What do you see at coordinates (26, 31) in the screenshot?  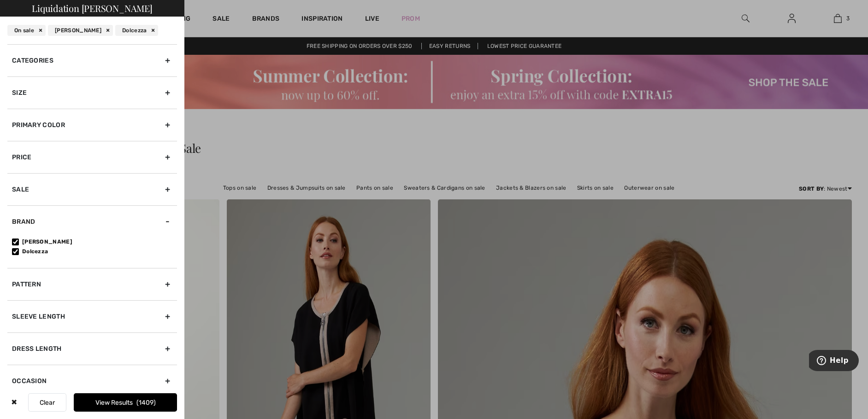 I see `div: On sale` at bounding box center [26, 31].